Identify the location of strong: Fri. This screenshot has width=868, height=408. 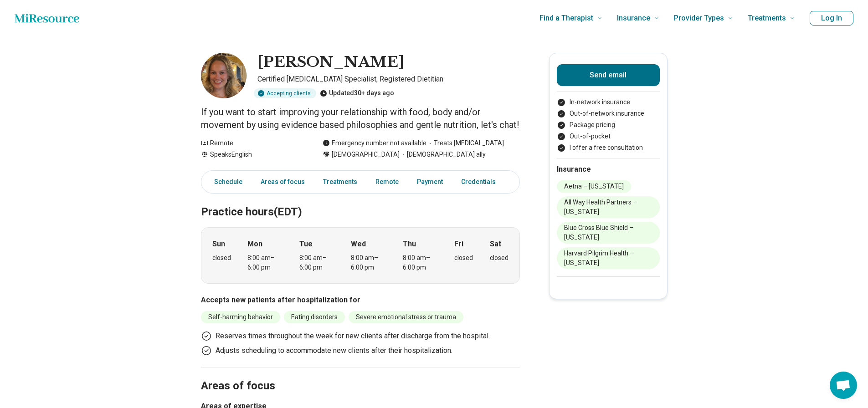
(459, 244).